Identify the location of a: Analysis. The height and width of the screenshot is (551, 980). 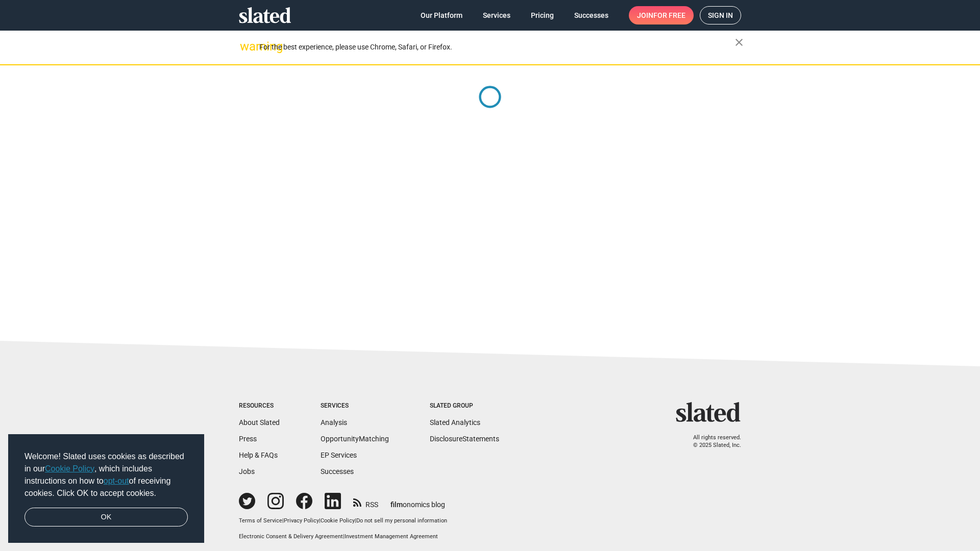
(334, 423).